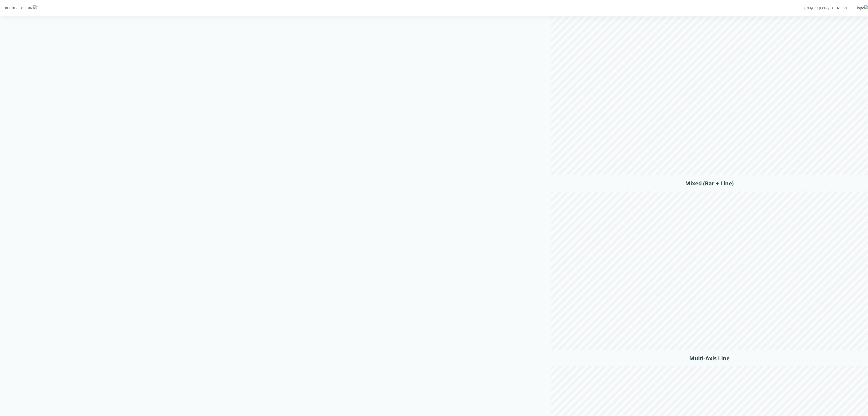 This screenshot has width=868, height=416. What do you see at coordinates (709, 358) in the screenshot?
I see `h2: Multi-Axis Line` at bounding box center [709, 358].